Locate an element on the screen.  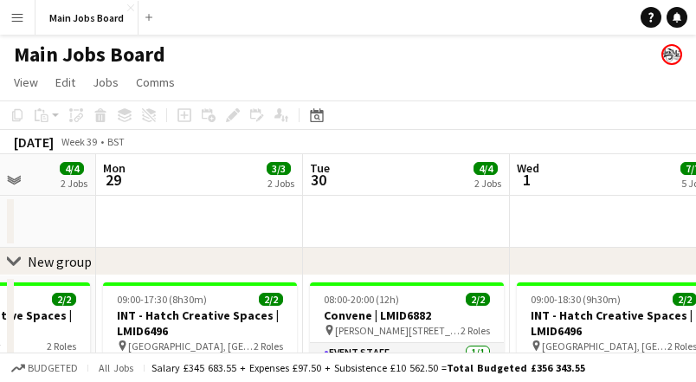
span: Jobs is located at coordinates (106, 82).